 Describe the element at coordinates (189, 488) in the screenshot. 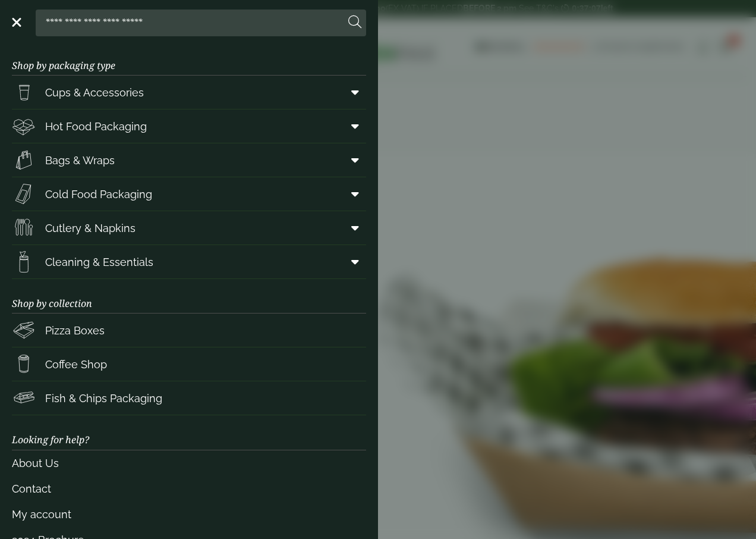

I see `a: Contact` at that location.